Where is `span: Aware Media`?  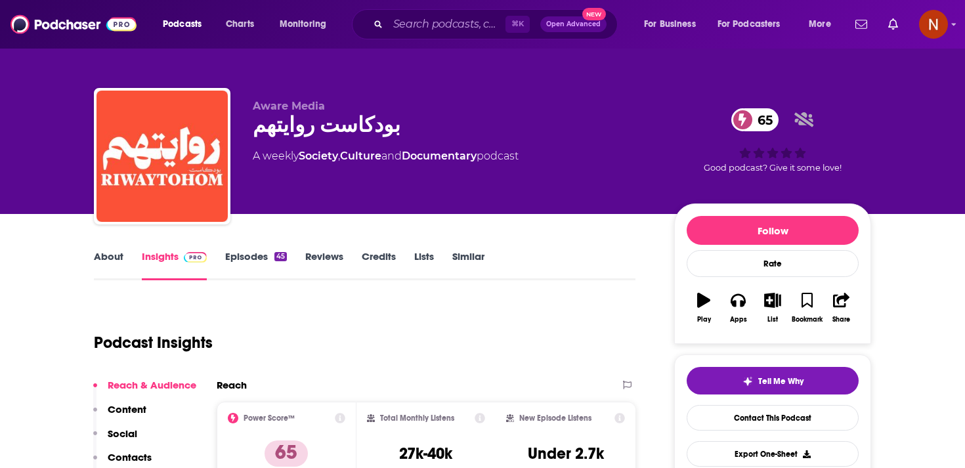 span: Aware Media is located at coordinates (289, 106).